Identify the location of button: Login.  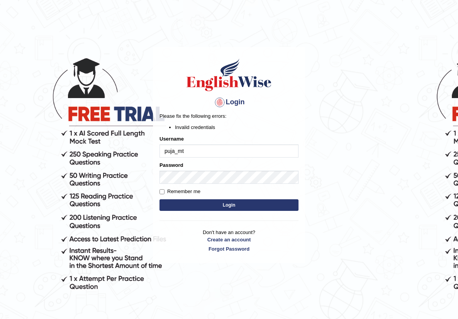
(229, 205).